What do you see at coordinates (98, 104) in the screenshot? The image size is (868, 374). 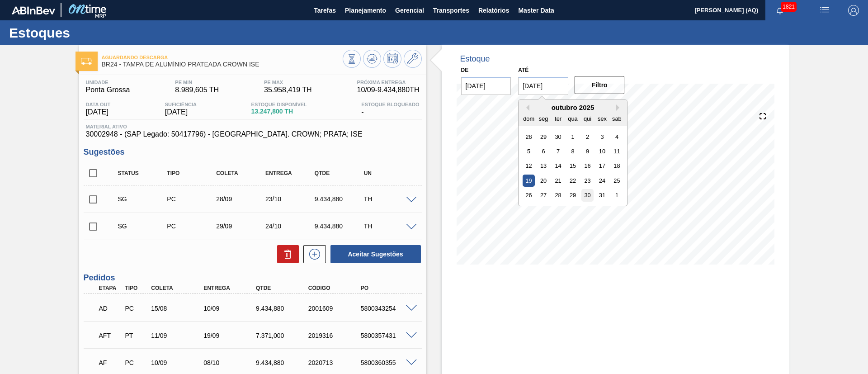 I see `span: Data out` at bounding box center [98, 104].